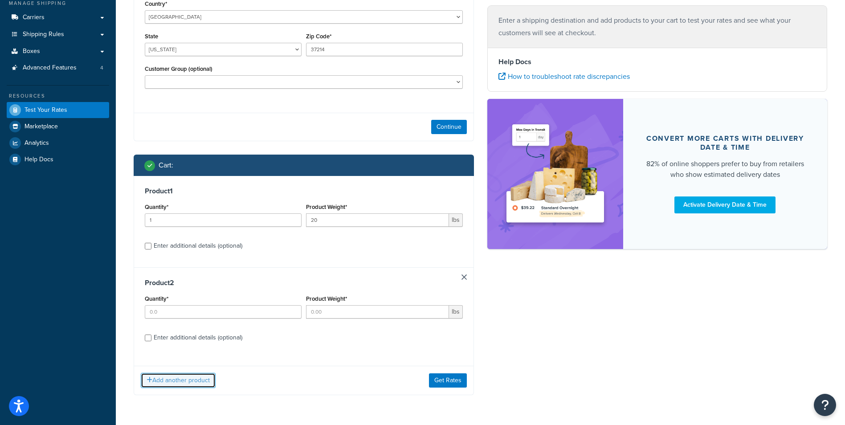 This screenshot has height=425, width=845. What do you see at coordinates (58, 17) in the screenshot?
I see `a: Carriers` at bounding box center [58, 17].